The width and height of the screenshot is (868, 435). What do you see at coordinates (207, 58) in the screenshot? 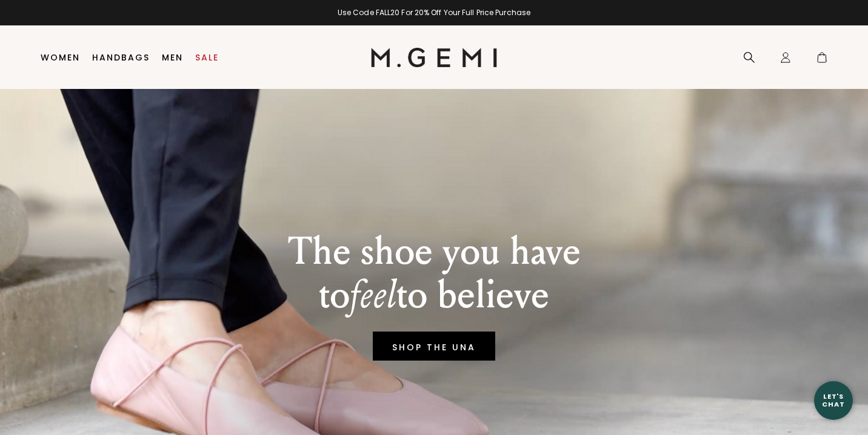
I see `a: Sale` at bounding box center [207, 58].